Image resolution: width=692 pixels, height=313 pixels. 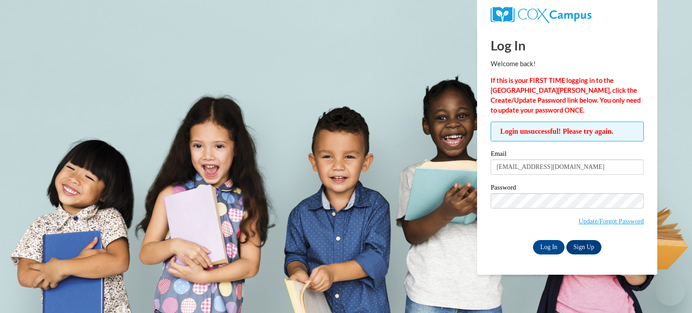 I want to click on span: Login unsuccessful! Please try again., so click(x=567, y=132).